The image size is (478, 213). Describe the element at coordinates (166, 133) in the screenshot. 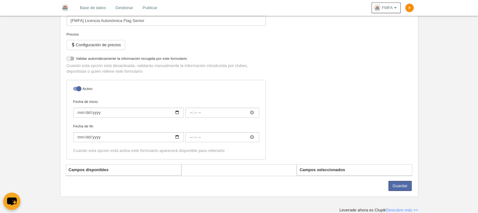

I see `label: Fecha de fin` at that location.